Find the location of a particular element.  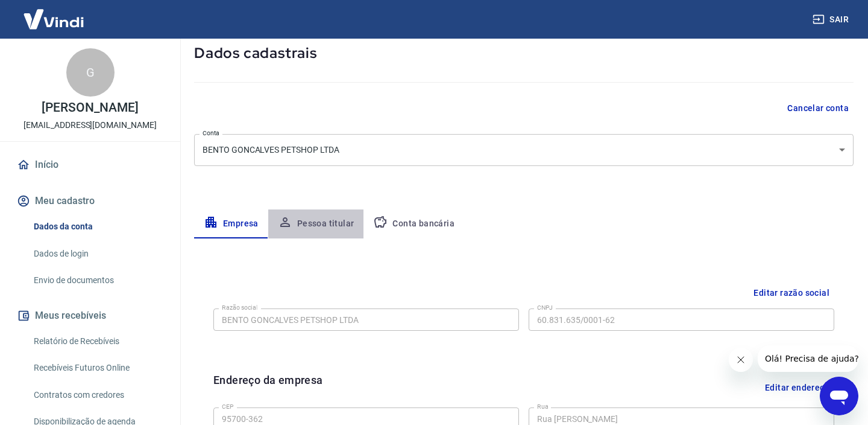

a: Contratos com credores is located at coordinates (97, 395).